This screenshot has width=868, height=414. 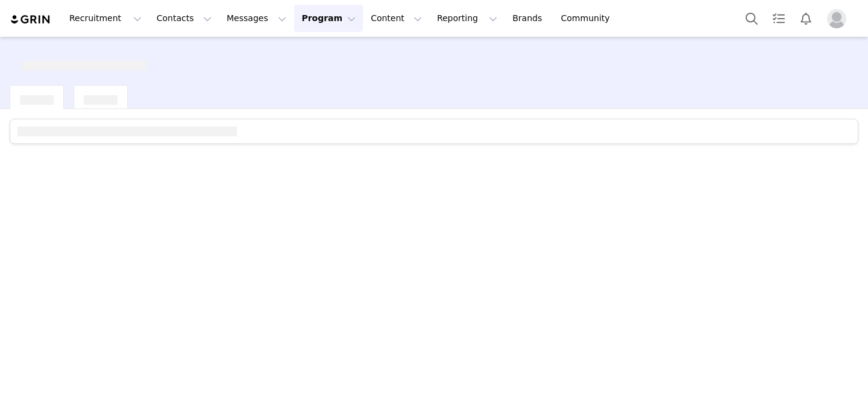 I want to click on button: Notifications, so click(x=805, y=18).